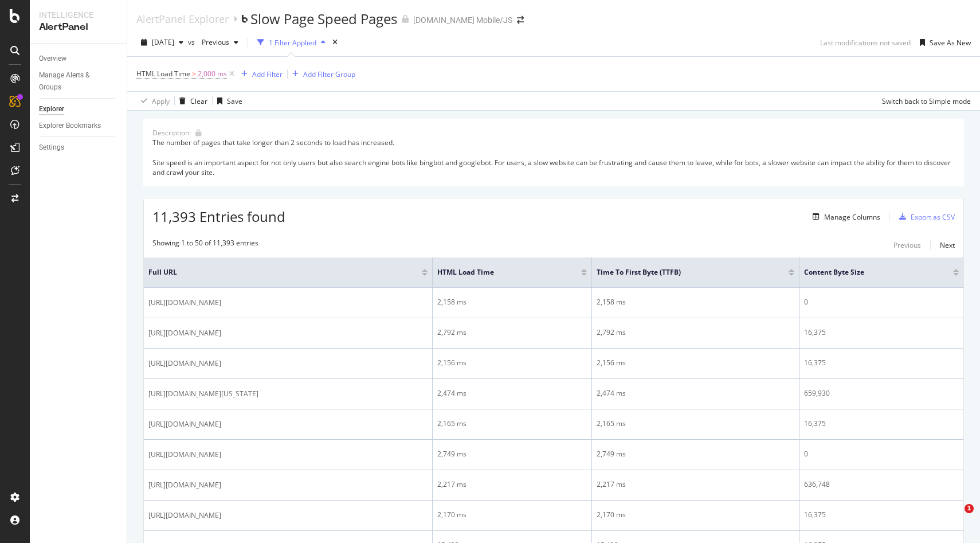 This screenshot has height=543, width=980. What do you see at coordinates (844, 217) in the screenshot?
I see `button: Manage Columns` at bounding box center [844, 217].